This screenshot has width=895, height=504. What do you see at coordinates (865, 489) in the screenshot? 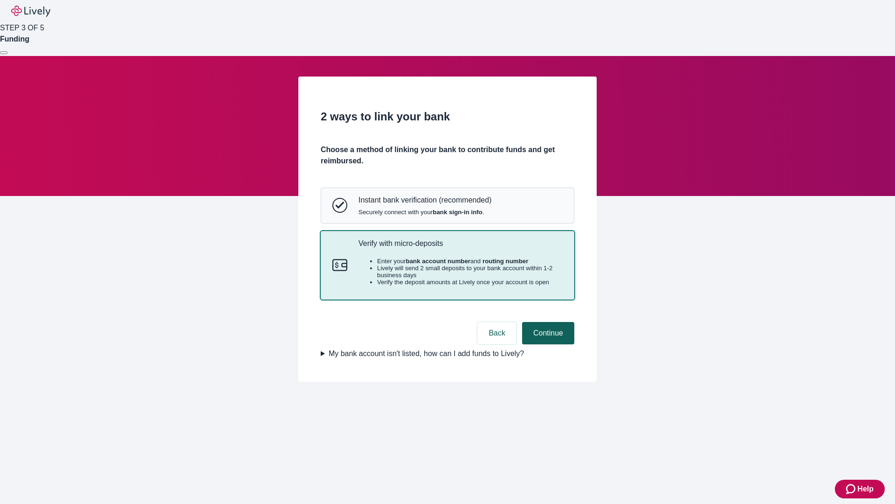
I see `span: Help` at bounding box center [865, 489].